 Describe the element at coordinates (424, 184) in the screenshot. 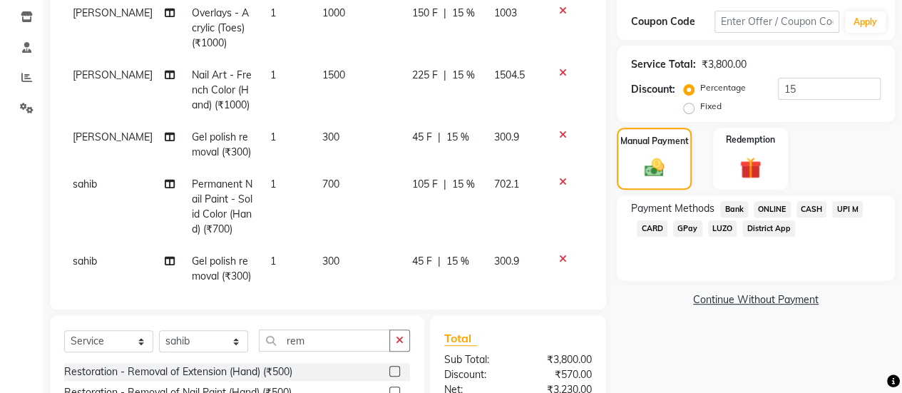

I see `span: 105 F` at that location.